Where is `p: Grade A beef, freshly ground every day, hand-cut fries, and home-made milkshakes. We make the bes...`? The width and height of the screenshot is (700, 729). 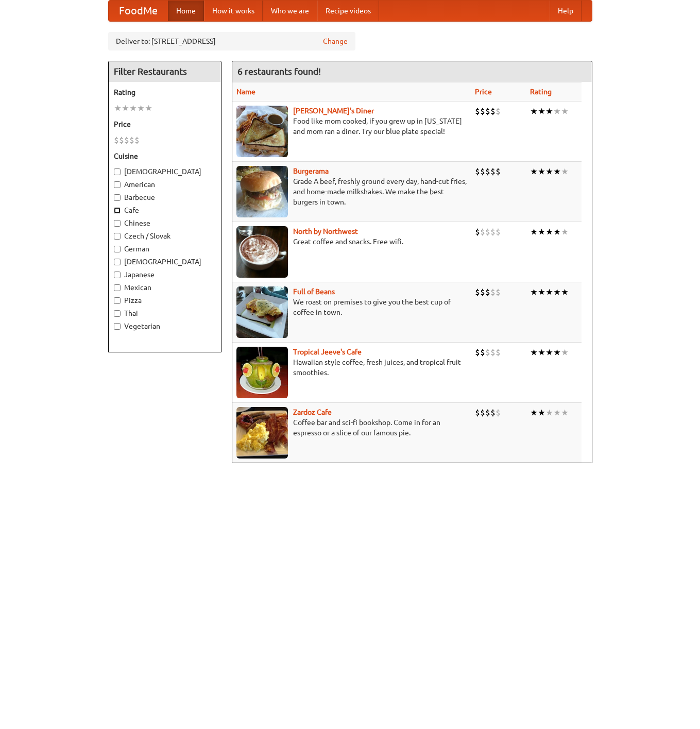 p: Grade A beef, freshly ground every day, hand-cut fries, and home-made milkshakes. We make the bes... is located at coordinates (351, 192).